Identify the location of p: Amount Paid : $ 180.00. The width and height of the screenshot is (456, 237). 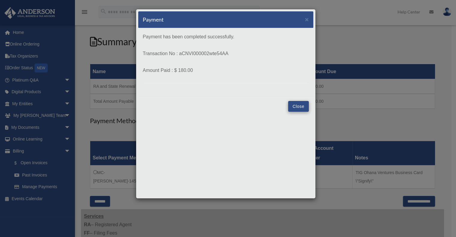
(226, 71).